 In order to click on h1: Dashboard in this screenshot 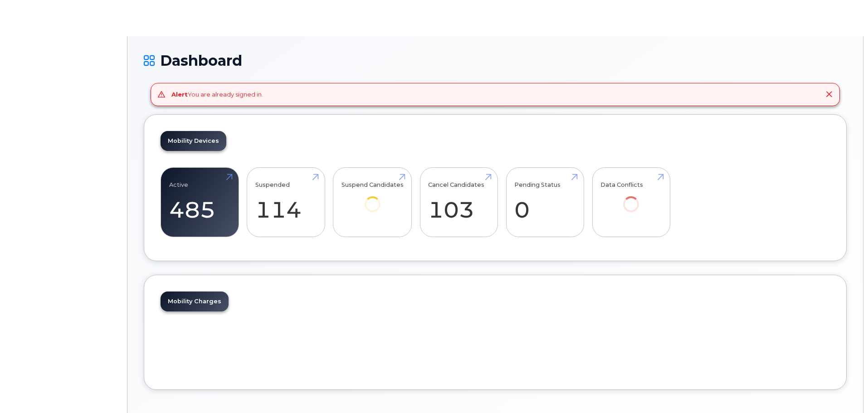, I will do `click(495, 60)`.